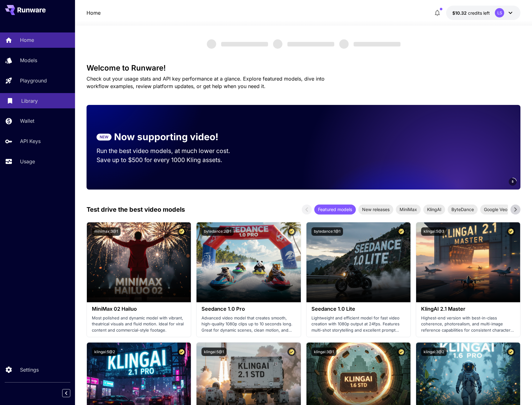 The width and height of the screenshot is (532, 405). I want to click on div: Collapse sidebar, so click(71, 393).